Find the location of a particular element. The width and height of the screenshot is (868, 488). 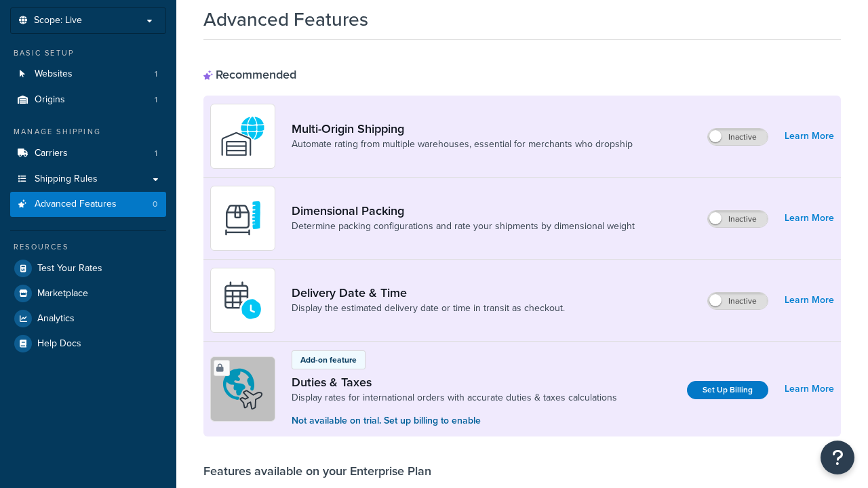

li: Help Docs is located at coordinates (89, 343).